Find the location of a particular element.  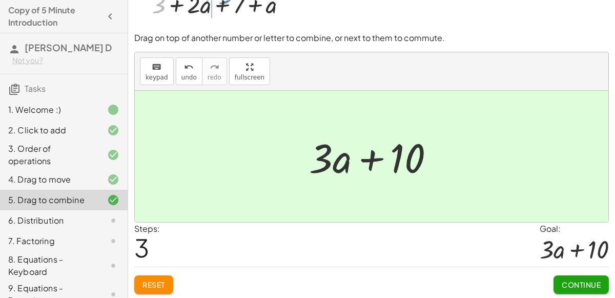

span: Reset is located at coordinates (154, 285).